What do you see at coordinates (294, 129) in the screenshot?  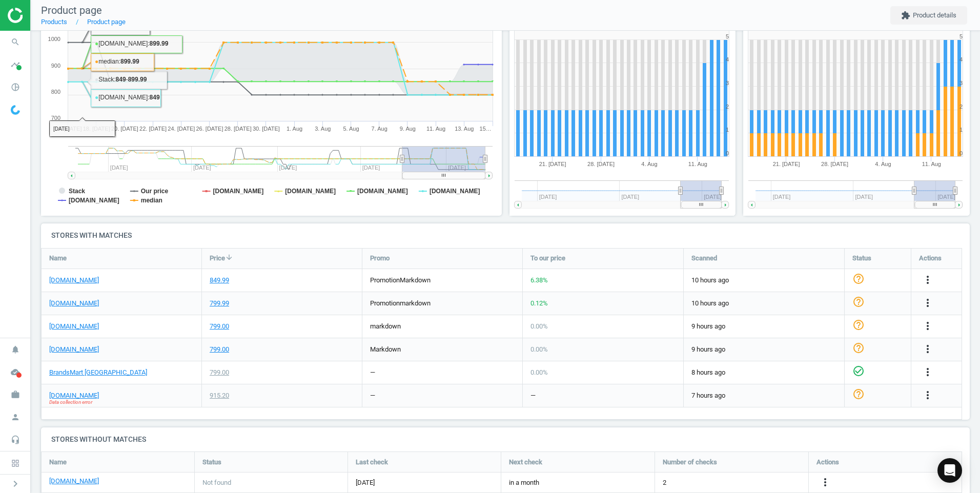 I see `tspan: 1. Aug` at bounding box center [294, 129].